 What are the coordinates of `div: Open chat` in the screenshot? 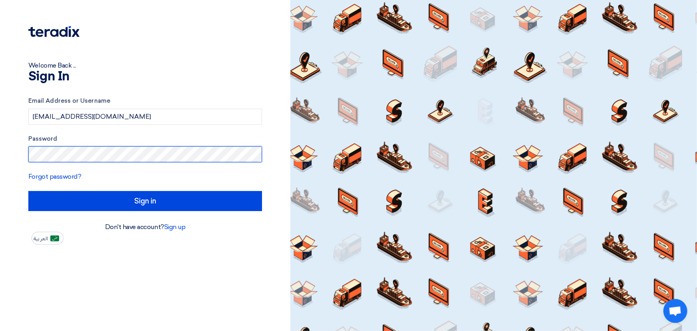 It's located at (675, 311).